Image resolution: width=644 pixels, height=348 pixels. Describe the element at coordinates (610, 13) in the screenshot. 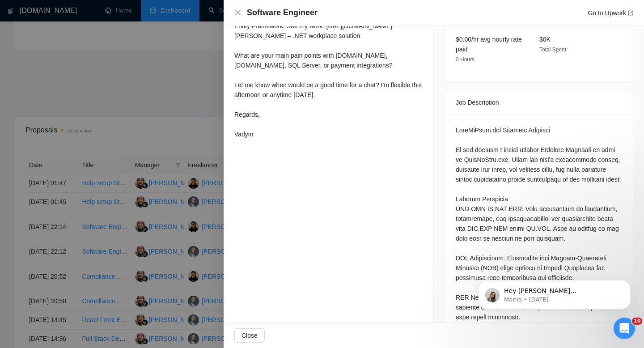

I see `a: Go to Upworkexport` at that location.